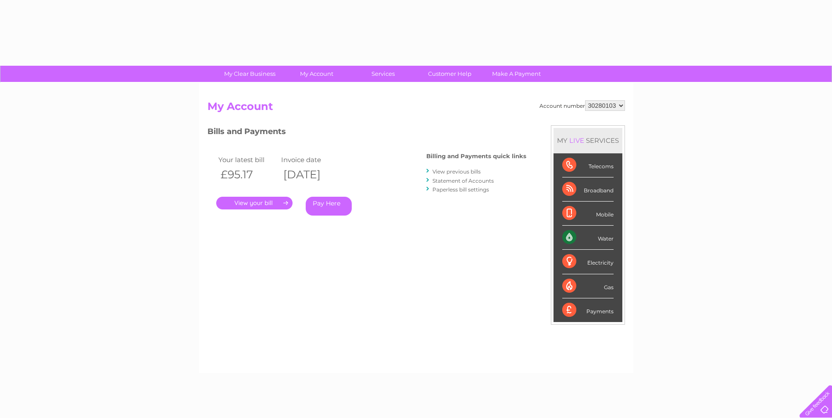  What do you see at coordinates (588, 214) in the screenshot?
I see `div: Mobile` at bounding box center [588, 214].